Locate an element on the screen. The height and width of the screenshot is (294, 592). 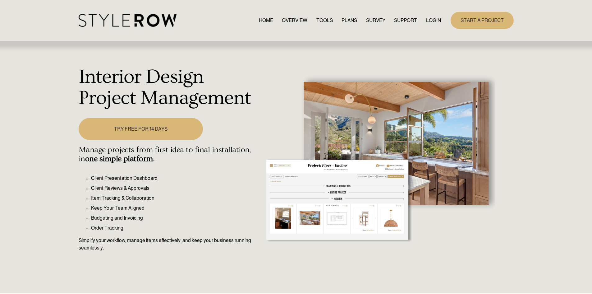
a: TOOLS is located at coordinates (324, 20).